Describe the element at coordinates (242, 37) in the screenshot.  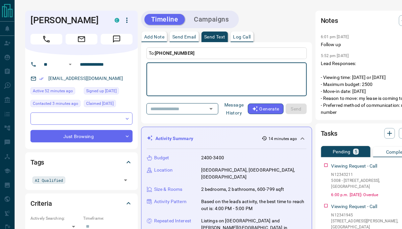
I see `p: Log Call` at that location.